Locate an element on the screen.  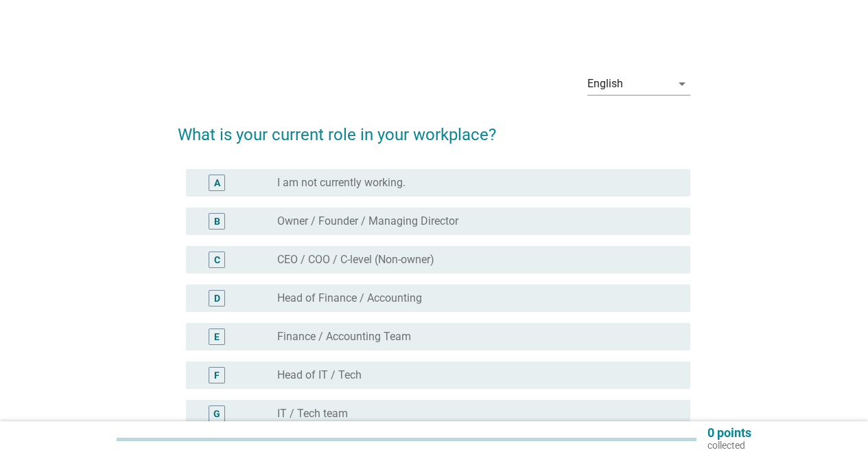
div: F is located at coordinates (217, 375).